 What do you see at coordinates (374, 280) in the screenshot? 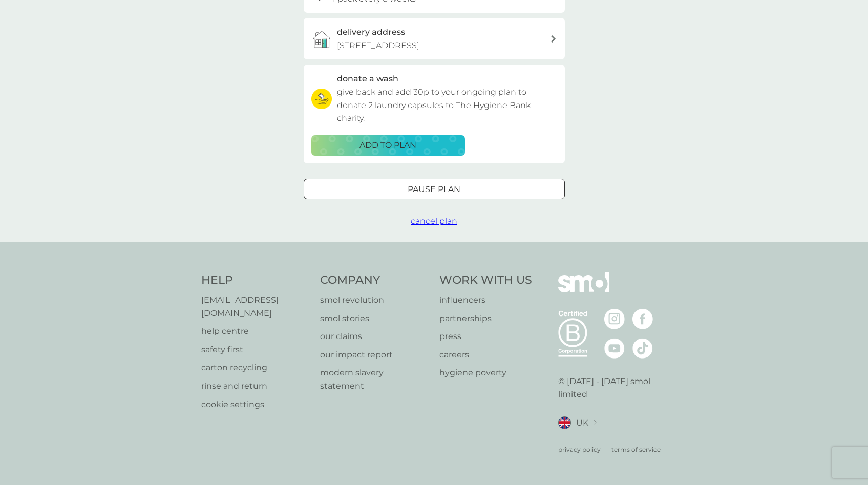
I see `h4: Company` at bounding box center [374, 280].